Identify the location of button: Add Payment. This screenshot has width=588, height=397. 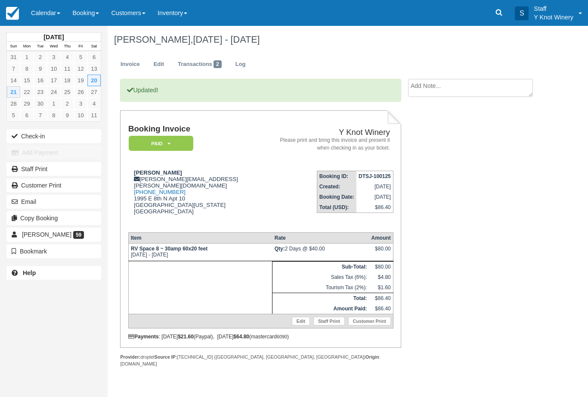
(54, 153).